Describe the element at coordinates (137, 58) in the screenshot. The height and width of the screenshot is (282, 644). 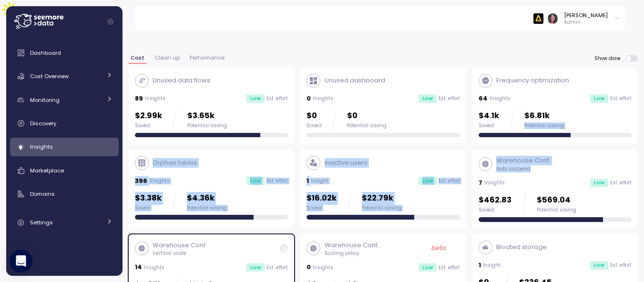
I see `span: Cost` at that location.